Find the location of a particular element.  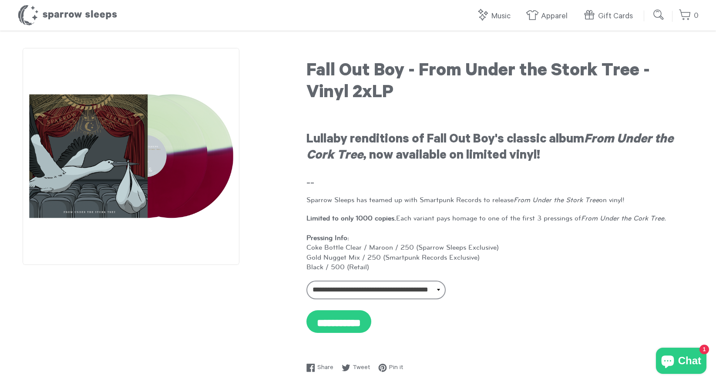

em: From Under the Cork Tree. is located at coordinates (623, 218).